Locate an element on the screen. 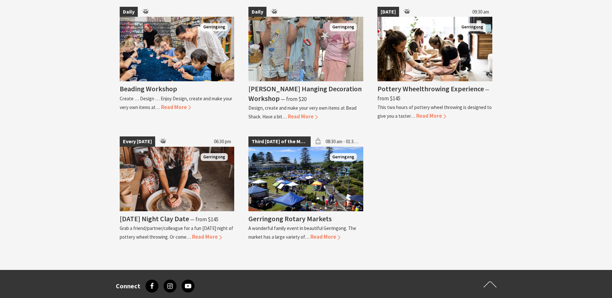 Image resolution: width=612 pixels, height=298 pixels. span: ⁠— from $20 is located at coordinates (294, 99).